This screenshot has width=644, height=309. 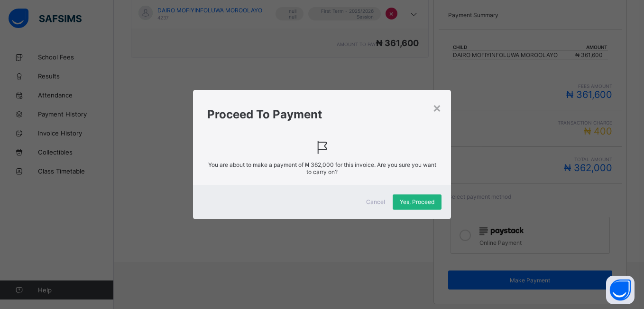 I want to click on span: ₦ 362,000, so click(x=319, y=164).